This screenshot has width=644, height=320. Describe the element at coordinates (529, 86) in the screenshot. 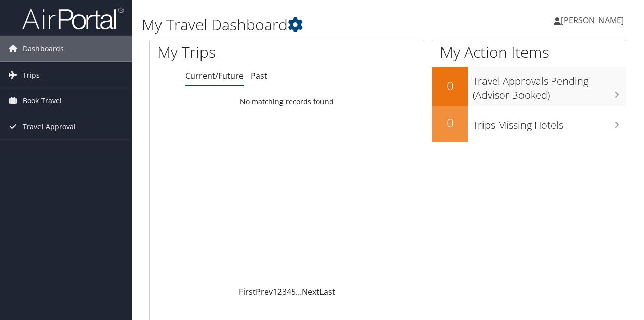

I see `a: 0Travel Approvals Pending (Advisor Booked)` at that location.